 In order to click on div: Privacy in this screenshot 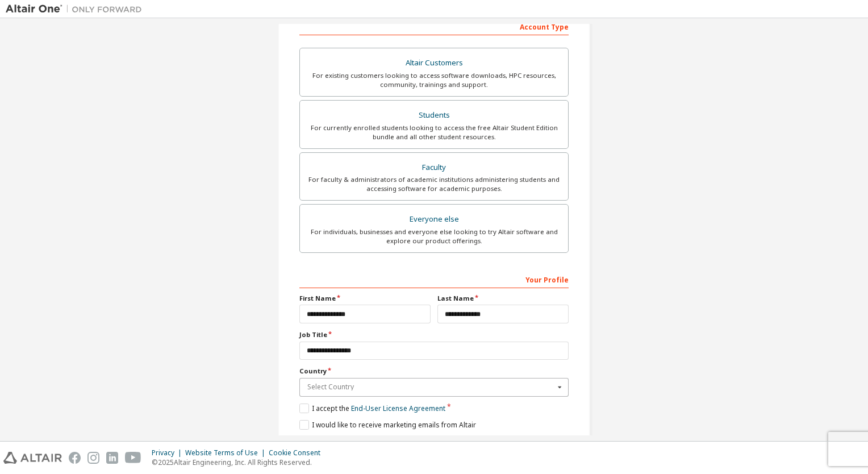, I will do `click(168, 453)`.